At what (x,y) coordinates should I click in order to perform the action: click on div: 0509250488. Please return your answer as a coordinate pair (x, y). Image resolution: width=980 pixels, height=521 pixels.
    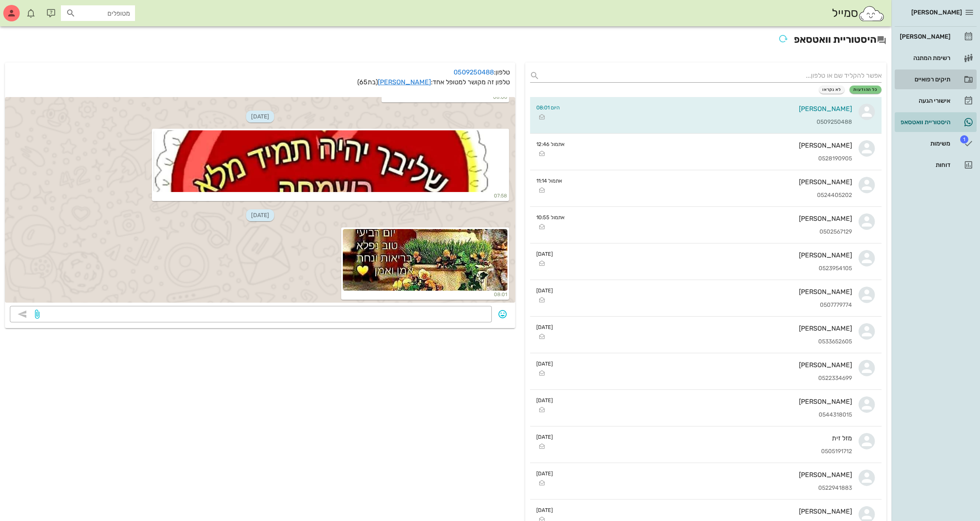
    Looking at the image, I should click on (709, 122).